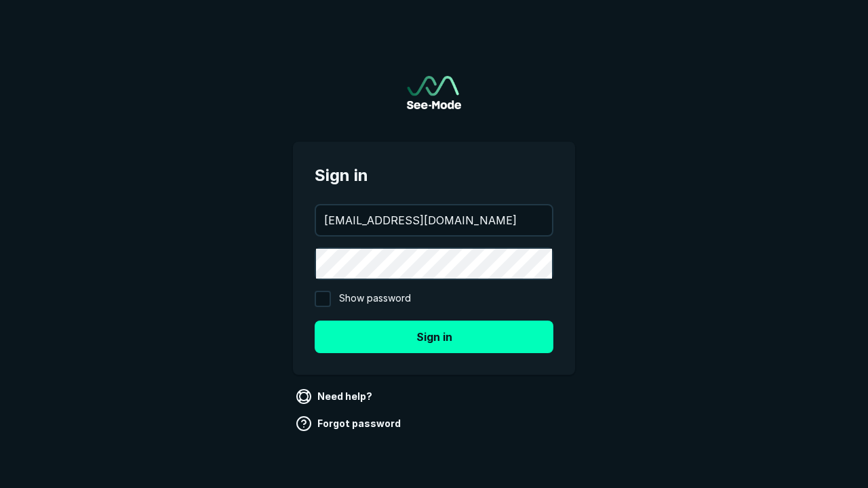  Describe the element at coordinates (434, 176) in the screenshot. I see `span: Sign in` at that location.